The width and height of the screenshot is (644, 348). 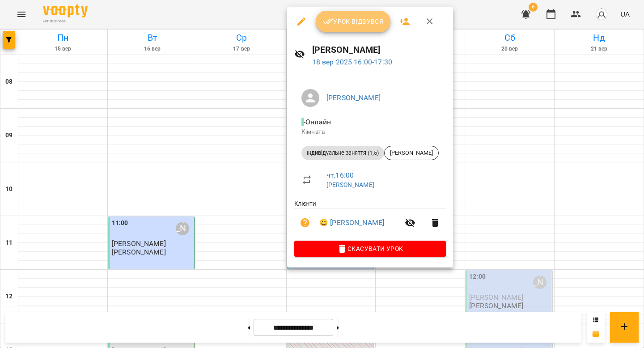 I want to click on a: чт , 16:00, so click(x=340, y=175).